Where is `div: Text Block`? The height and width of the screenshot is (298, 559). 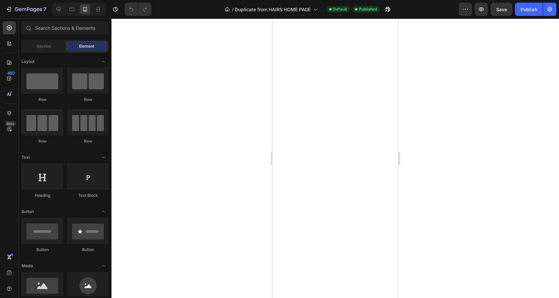
div: Text Block is located at coordinates (88, 195).